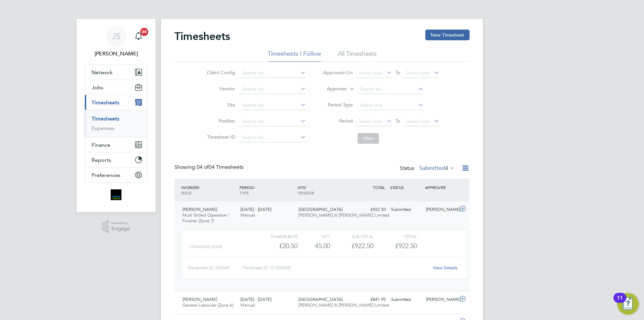 The image size is (644, 320). What do you see at coordinates (220, 137) in the screenshot?
I see `label: Timesheet ID` at bounding box center [220, 137].